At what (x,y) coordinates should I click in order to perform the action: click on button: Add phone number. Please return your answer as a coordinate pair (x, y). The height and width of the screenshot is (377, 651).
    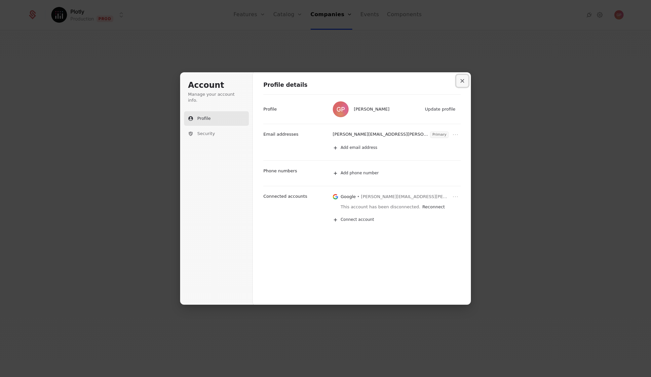
    Looking at the image, I should click on (398, 173).